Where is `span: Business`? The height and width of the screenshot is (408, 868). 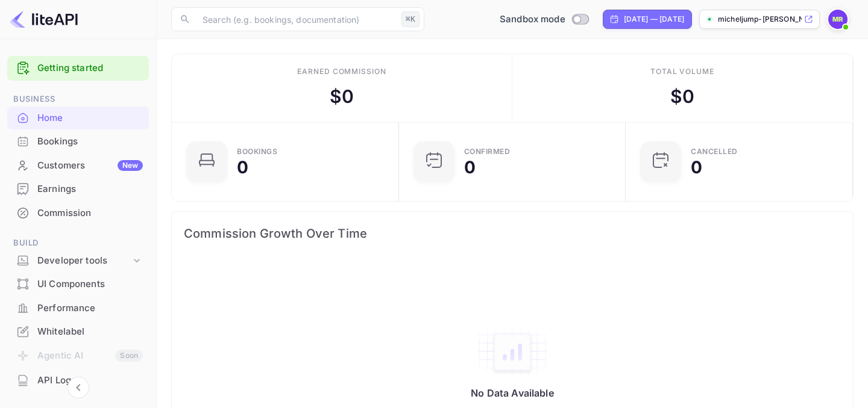 span: Business is located at coordinates (77, 99).